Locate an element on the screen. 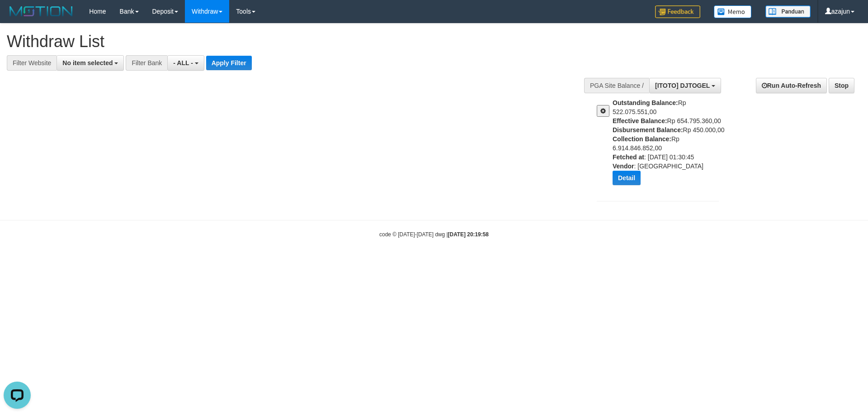  div: PGA Site Balance / is located at coordinates (617, 86).